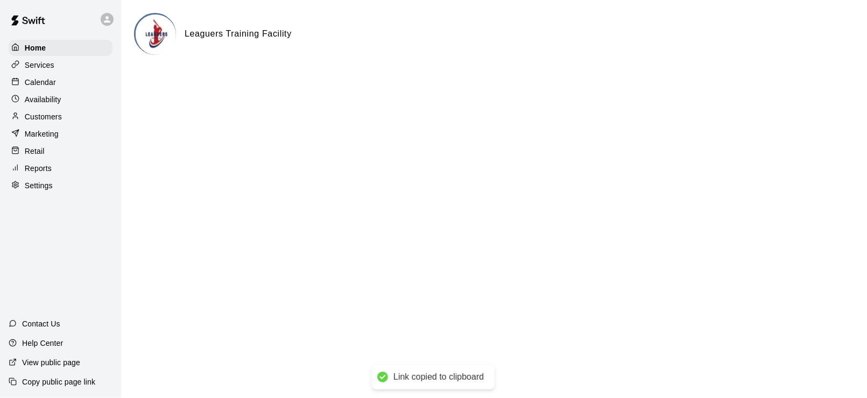  What do you see at coordinates (39, 65) in the screenshot?
I see `p: Services` at bounding box center [39, 65].